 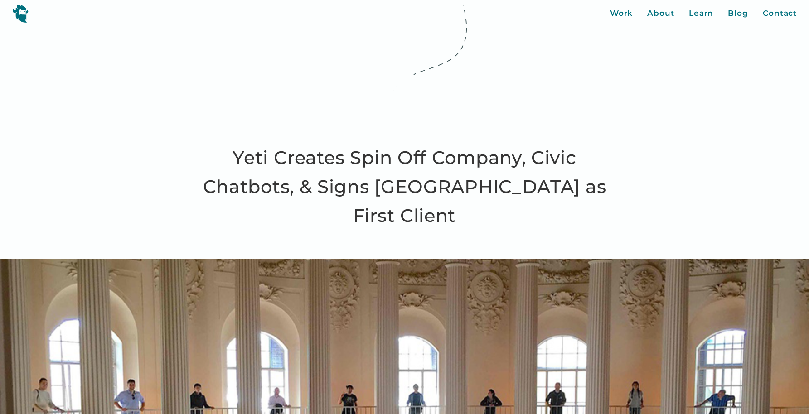 What do you see at coordinates (701, 14) in the screenshot?
I see `div: Learn` at bounding box center [701, 14].